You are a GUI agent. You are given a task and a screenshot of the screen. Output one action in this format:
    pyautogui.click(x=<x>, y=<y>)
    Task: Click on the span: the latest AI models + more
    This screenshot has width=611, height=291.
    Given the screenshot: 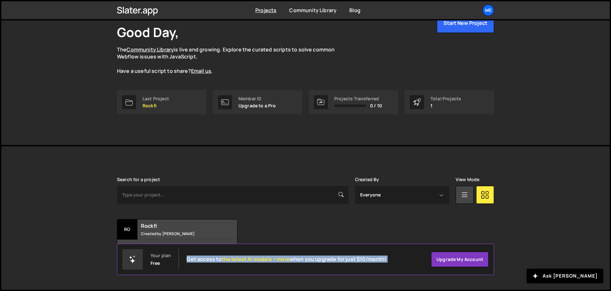 What is the action you would take?
    pyautogui.click(x=256, y=259)
    